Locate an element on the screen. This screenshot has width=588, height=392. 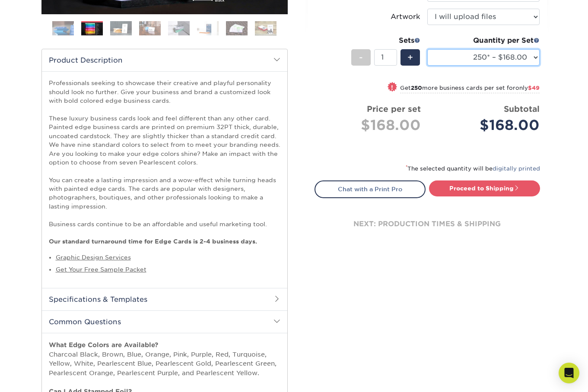
img: Business Cards 06 is located at coordinates (207, 28).